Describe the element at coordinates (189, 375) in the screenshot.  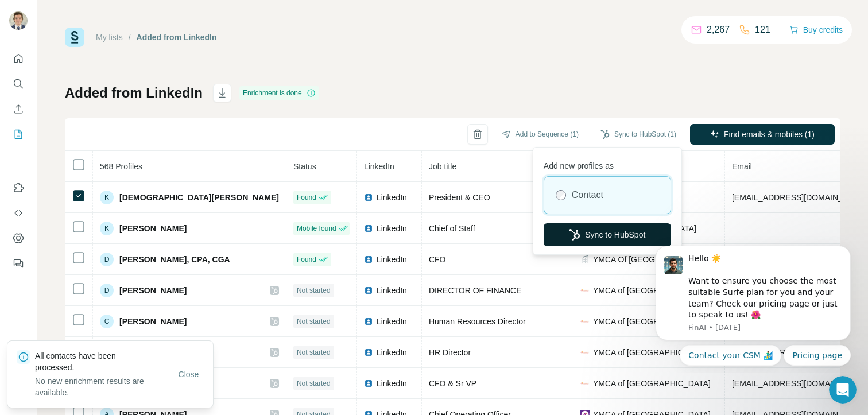
I see `span: Close` at that location.